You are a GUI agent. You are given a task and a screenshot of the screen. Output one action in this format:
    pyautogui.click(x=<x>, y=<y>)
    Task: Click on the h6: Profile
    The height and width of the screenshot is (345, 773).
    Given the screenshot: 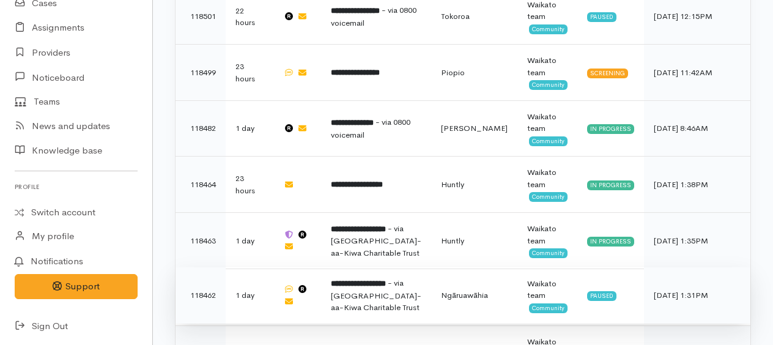 What is the action you would take?
    pyautogui.click(x=76, y=186)
    